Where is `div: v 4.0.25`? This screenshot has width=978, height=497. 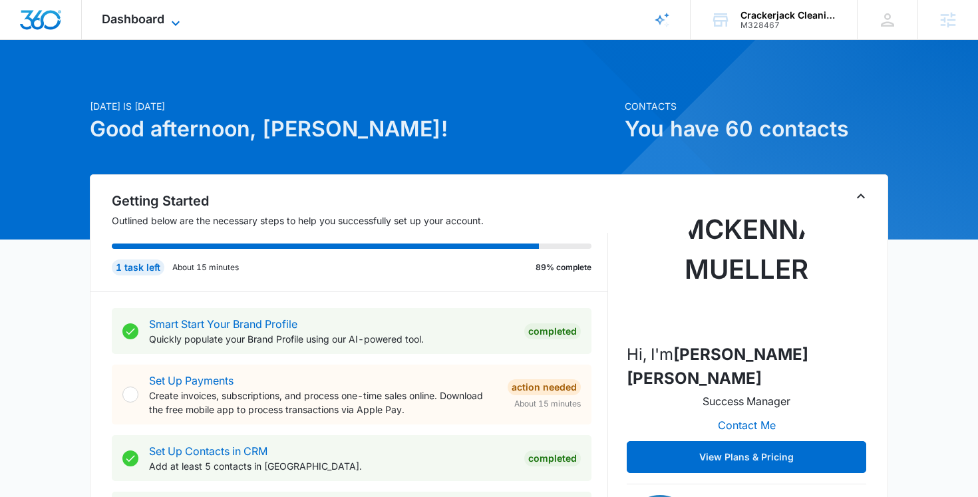 div: v 4.0.25 is located at coordinates (51, 27).